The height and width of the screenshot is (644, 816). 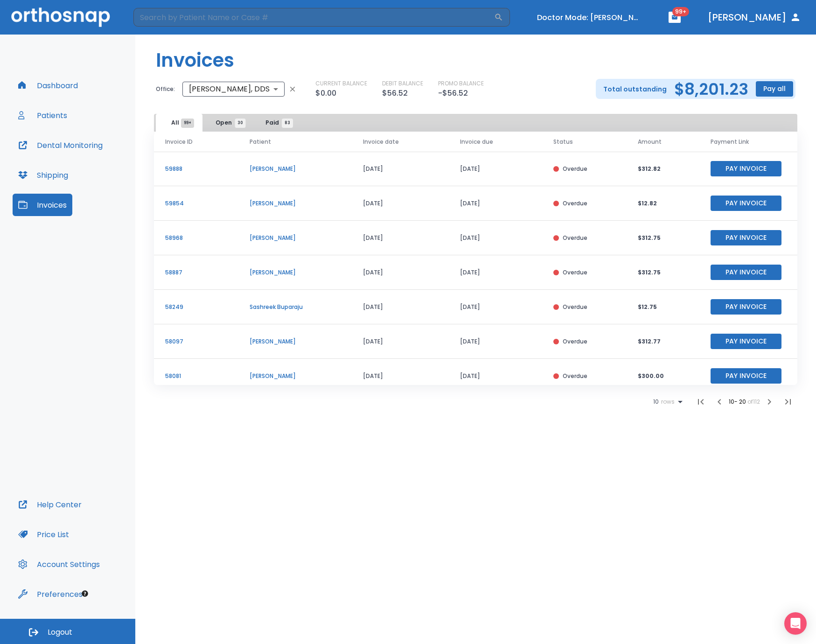 I want to click on h2: $8,201.23, so click(x=711, y=89).